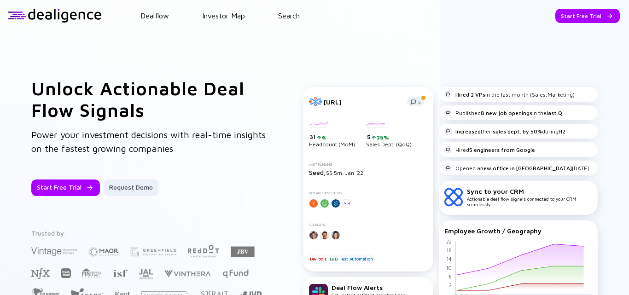 The height and width of the screenshot is (295, 629). Describe the element at coordinates (148, 141) in the screenshot. I see `span: Power your investment decisions with real-time insights on the fastest growing companies` at that location.